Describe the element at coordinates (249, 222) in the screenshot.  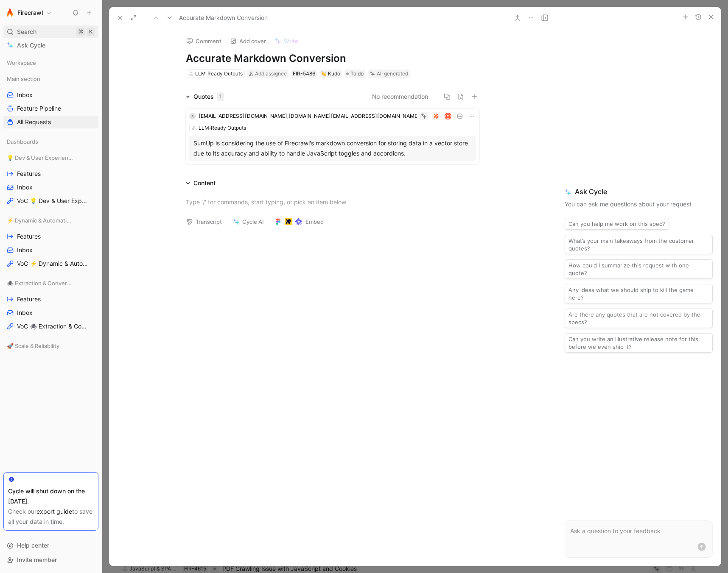
I see `button: Cycle AI` at that location.